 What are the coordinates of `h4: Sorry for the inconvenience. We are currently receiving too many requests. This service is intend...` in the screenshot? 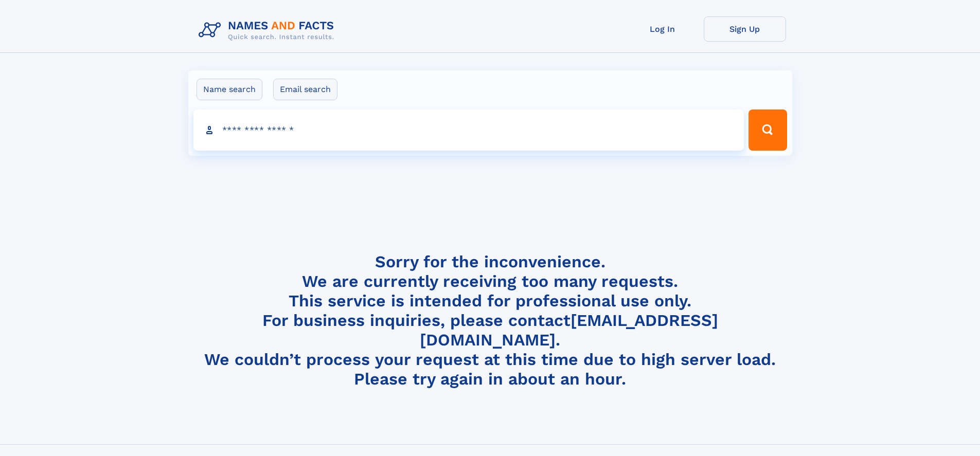 It's located at (490, 320).